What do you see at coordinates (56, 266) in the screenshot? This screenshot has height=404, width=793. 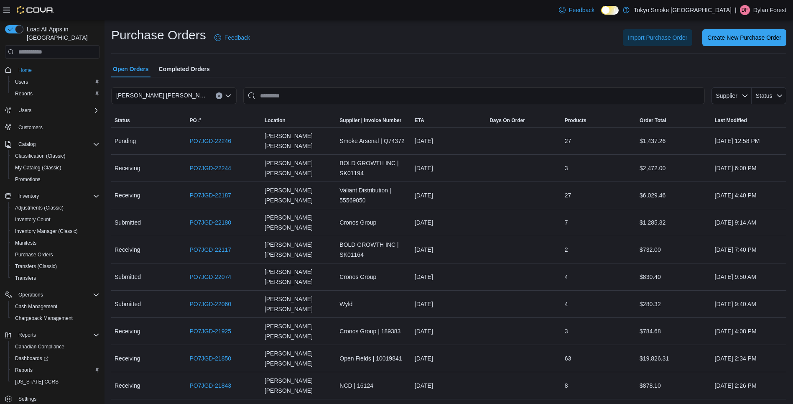 I see `button: Transfers (Classic)` at bounding box center [56, 266].